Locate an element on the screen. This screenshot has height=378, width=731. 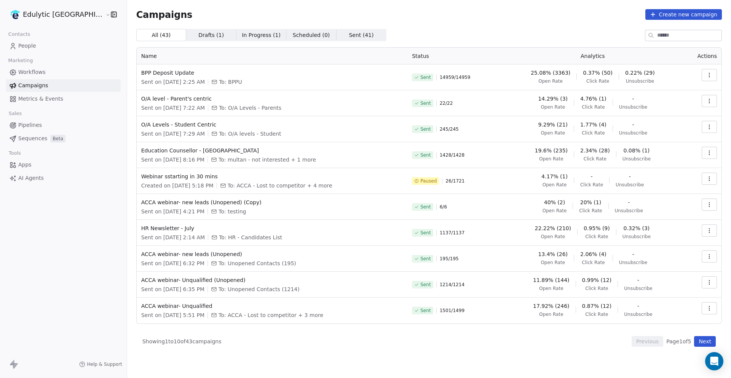
th: Status is located at coordinates (455, 56).